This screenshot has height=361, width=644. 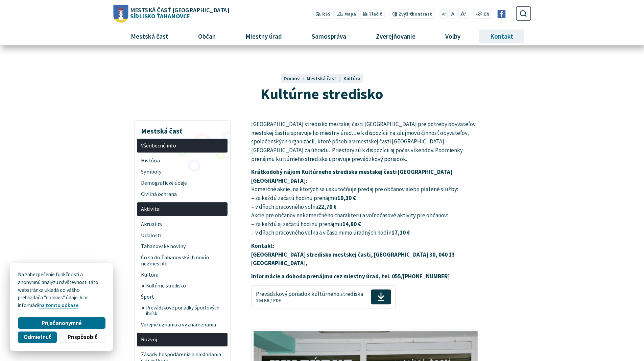 What do you see at coordinates (182, 247) in the screenshot?
I see `a: Ťahanovské noviny` at bounding box center [182, 247].